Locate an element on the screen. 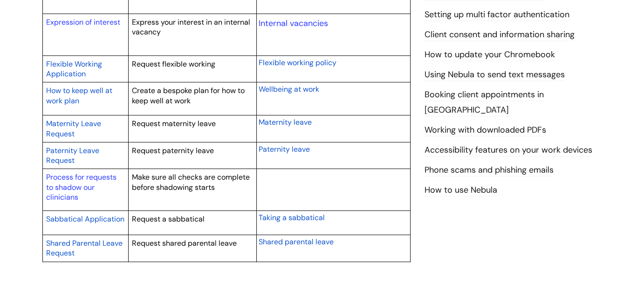 The height and width of the screenshot is (289, 644). span: Maternity Leave Request is located at coordinates (74, 128).